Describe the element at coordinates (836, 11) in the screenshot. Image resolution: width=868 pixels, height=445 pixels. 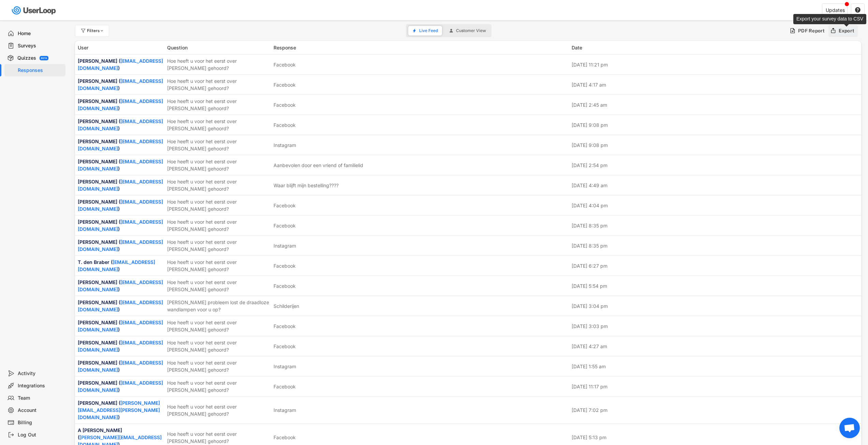
I see `div: Updates` at that location.